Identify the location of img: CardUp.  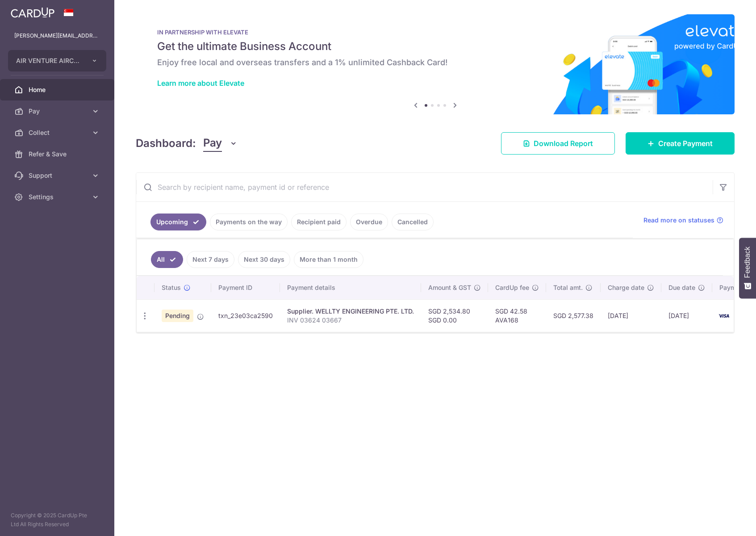
(33, 12).